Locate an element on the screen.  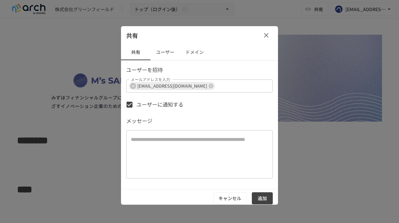
div: 共有 is located at coordinates (199, 35).